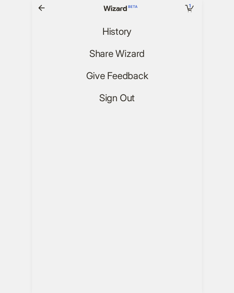 The height and width of the screenshot is (293, 234). Describe the element at coordinates (117, 76) in the screenshot. I see `span: Give Feedback` at that location.